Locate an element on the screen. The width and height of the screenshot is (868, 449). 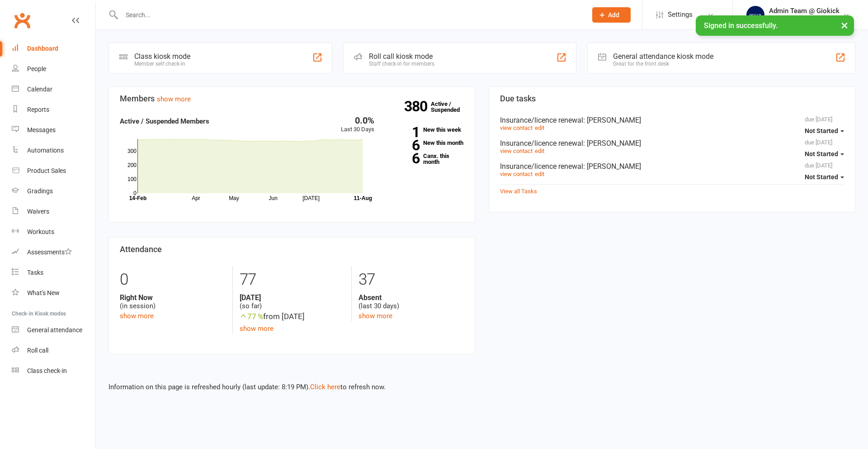
a: Automations is located at coordinates (53, 150).